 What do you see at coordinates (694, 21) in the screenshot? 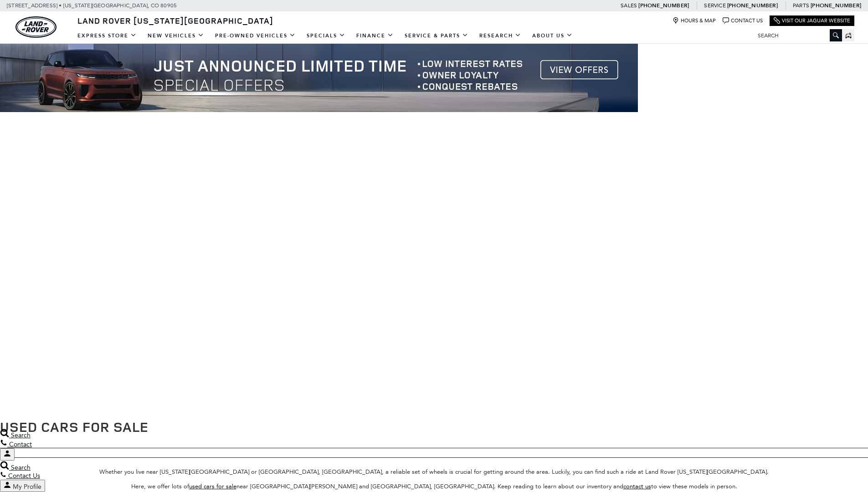
I see `a: Hours & Map` at bounding box center [694, 21].